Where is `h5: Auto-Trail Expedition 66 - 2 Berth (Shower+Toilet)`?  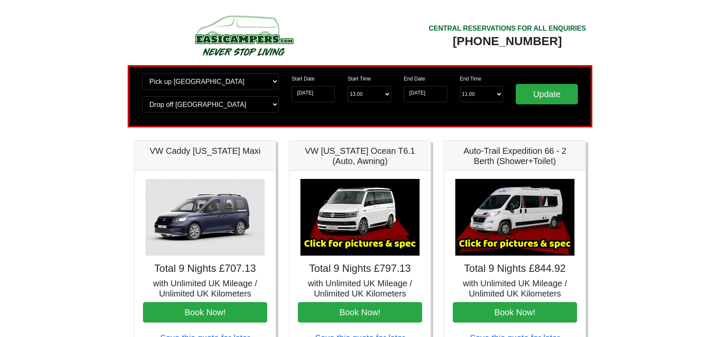
h5: Auto-Trail Expedition 66 - 2 Berth (Shower+Toilet) is located at coordinates (515, 156).